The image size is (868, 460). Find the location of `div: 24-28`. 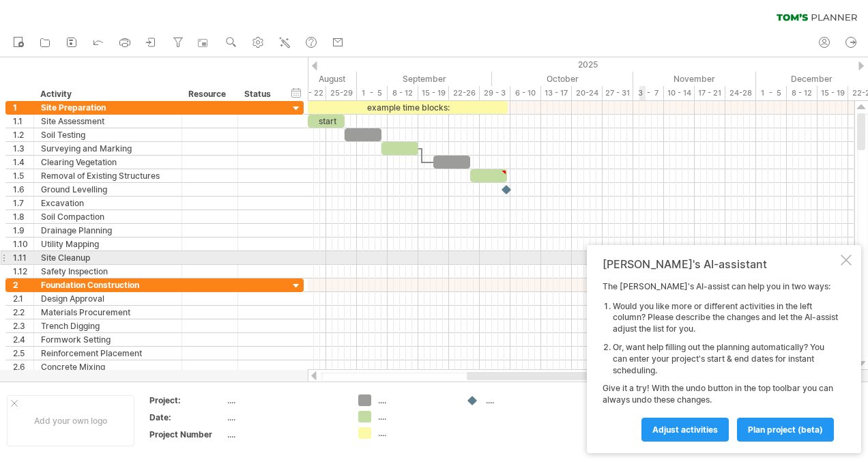

div: 24-28 is located at coordinates (740, 93).